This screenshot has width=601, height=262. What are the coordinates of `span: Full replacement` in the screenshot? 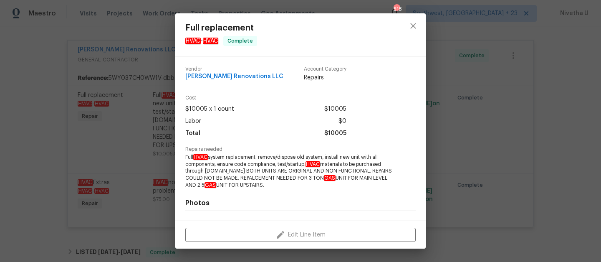 It's located at (221, 28).